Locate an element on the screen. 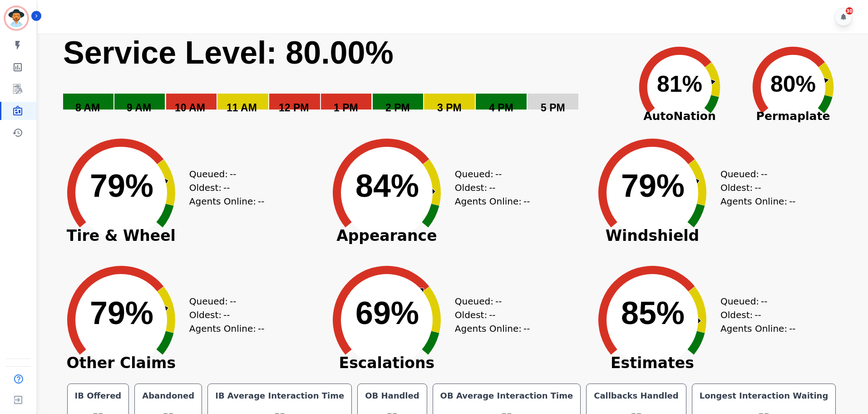  text: 12 PM is located at coordinates (294, 108).